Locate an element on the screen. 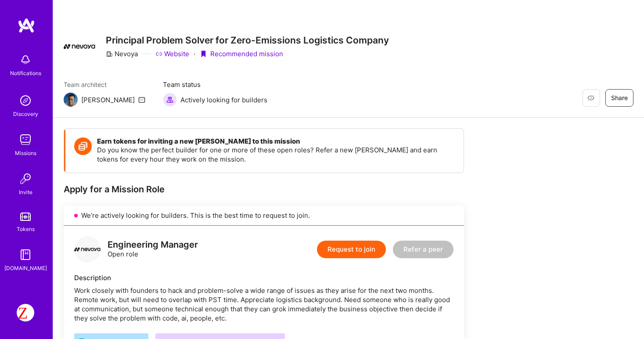 Image resolution: width=644 pixels, height=339 pixels. span: Actively looking for builders is located at coordinates (224, 100).